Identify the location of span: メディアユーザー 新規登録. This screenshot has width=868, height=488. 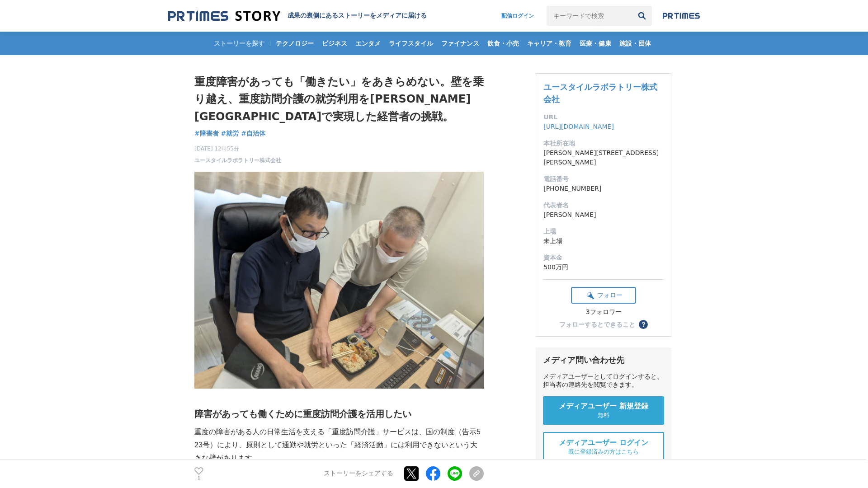
(604, 406).